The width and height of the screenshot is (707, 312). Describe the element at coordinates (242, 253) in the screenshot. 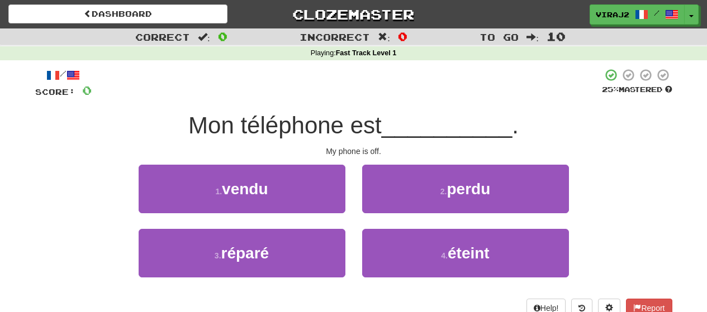

I see `button: 3.réparé` at that location.